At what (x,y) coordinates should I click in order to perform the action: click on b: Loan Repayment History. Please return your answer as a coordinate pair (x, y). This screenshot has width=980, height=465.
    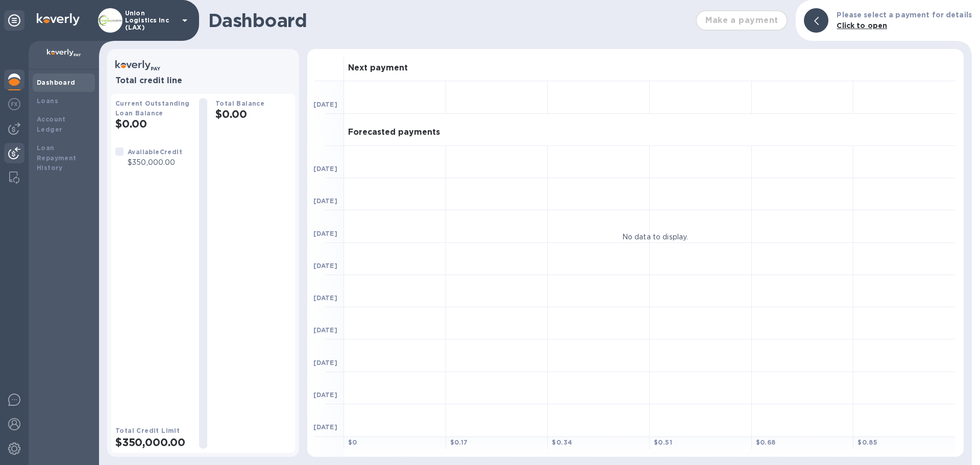
    Looking at the image, I should click on (57, 158).